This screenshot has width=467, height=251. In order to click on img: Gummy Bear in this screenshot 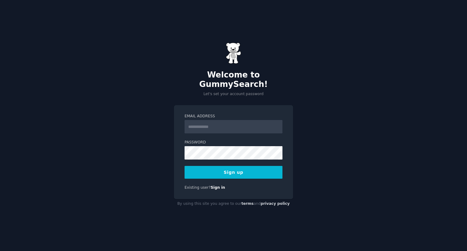, I will do `click(233, 53)`.